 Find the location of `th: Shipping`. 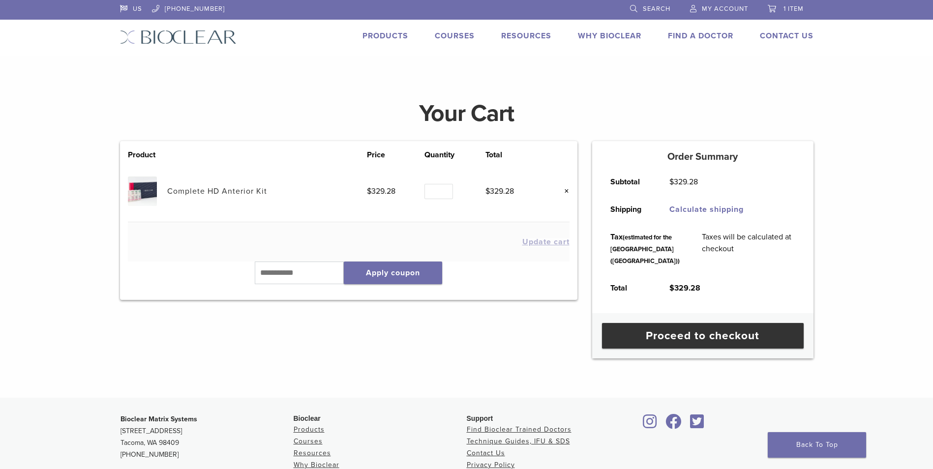

th: Shipping is located at coordinates (629, 209).